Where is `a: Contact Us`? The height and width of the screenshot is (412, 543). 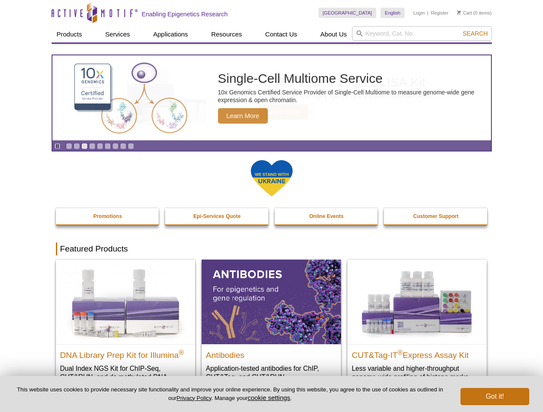
a: Contact Us is located at coordinates (281, 34).